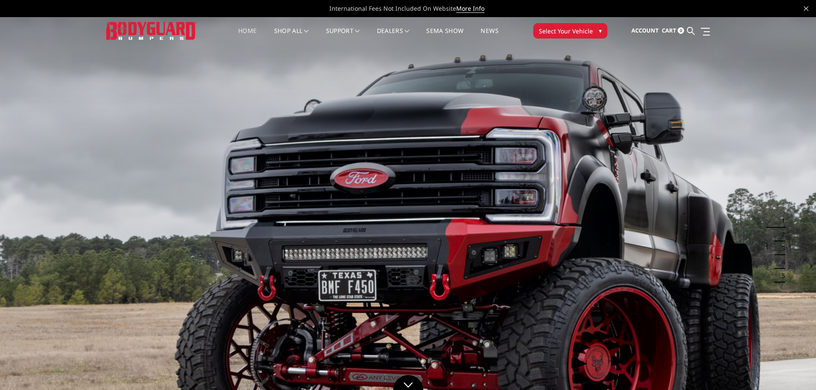  What do you see at coordinates (781, 276) in the screenshot?
I see `button: 5 of 5` at bounding box center [781, 276].